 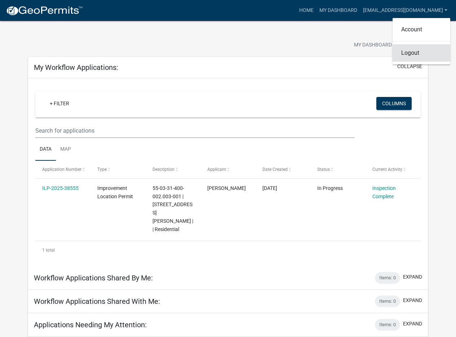 I want to click on input: Search for applications, so click(x=195, y=131).